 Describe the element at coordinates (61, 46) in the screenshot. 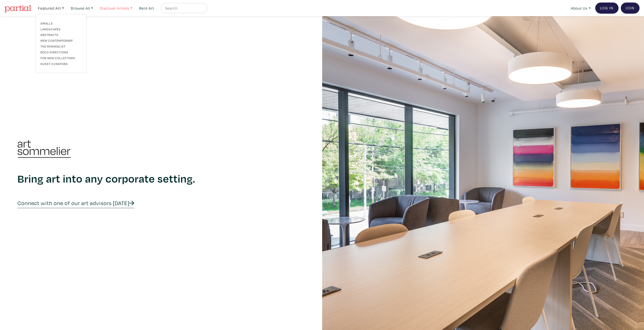

I see `a: The Minimalist` at that location.